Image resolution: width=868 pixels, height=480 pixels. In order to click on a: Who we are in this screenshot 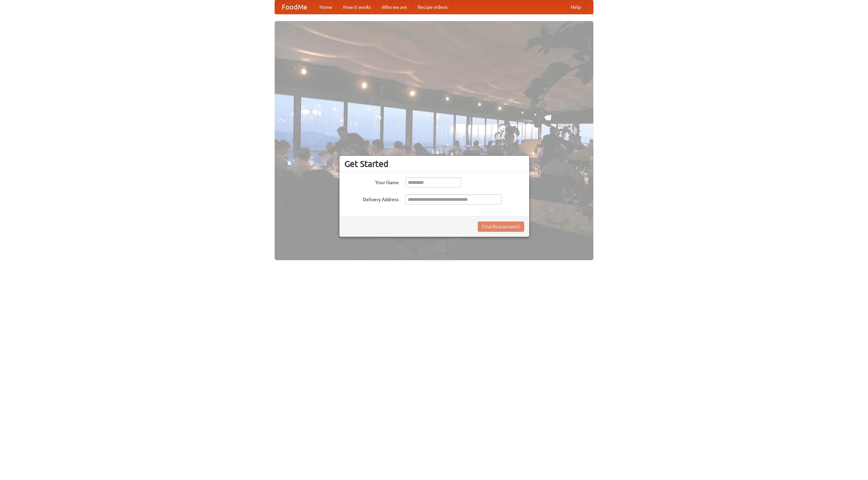, I will do `click(394, 7)`.